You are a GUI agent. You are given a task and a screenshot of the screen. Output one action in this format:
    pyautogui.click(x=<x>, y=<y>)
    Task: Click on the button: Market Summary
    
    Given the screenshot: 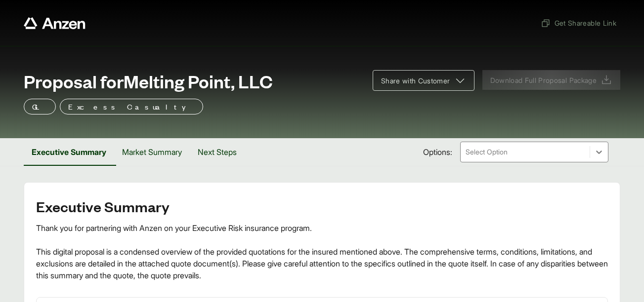 What is the action you would take?
    pyautogui.click(x=152, y=152)
    